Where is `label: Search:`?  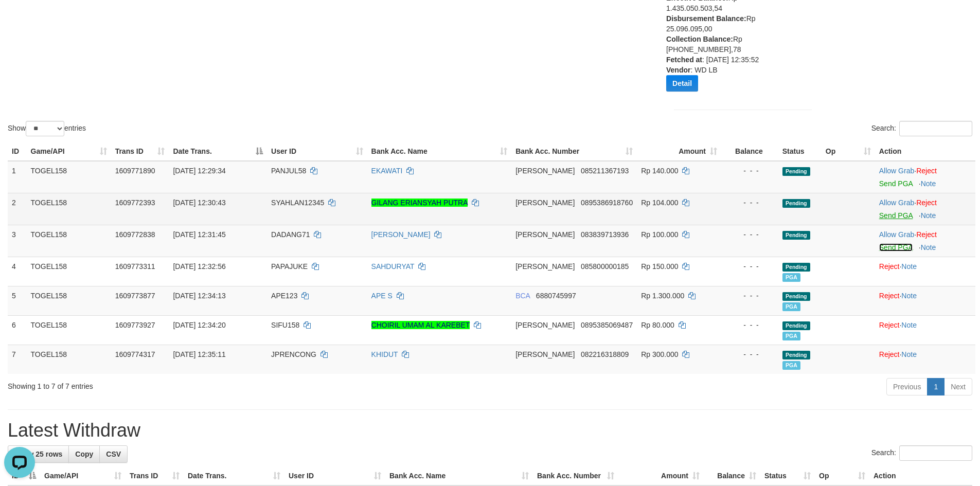
label: Search: is located at coordinates (922, 453).